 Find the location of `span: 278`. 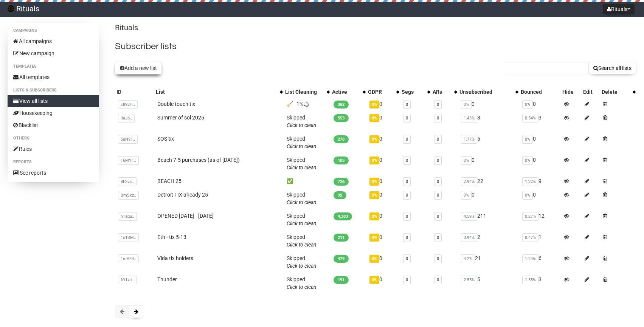

span: 278 is located at coordinates (341, 139).